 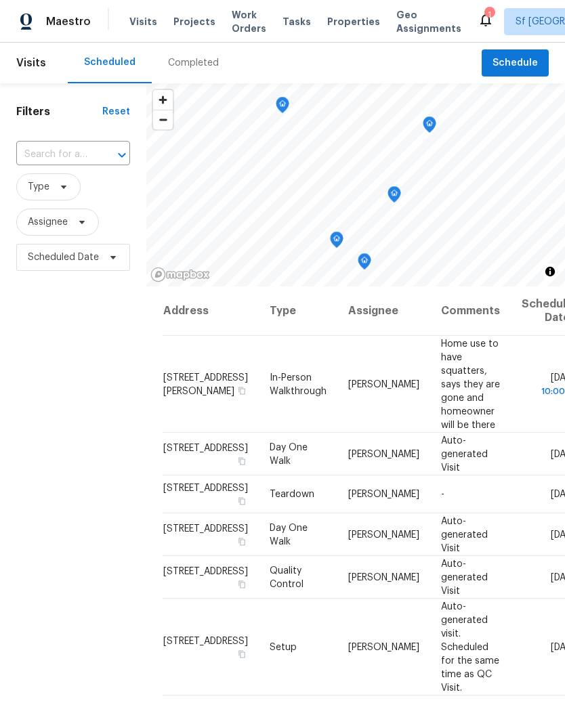 I want to click on div: Completed, so click(x=193, y=63).